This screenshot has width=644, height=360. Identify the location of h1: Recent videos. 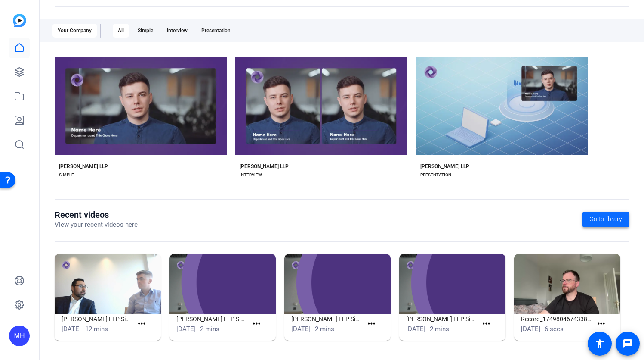
(96, 215).